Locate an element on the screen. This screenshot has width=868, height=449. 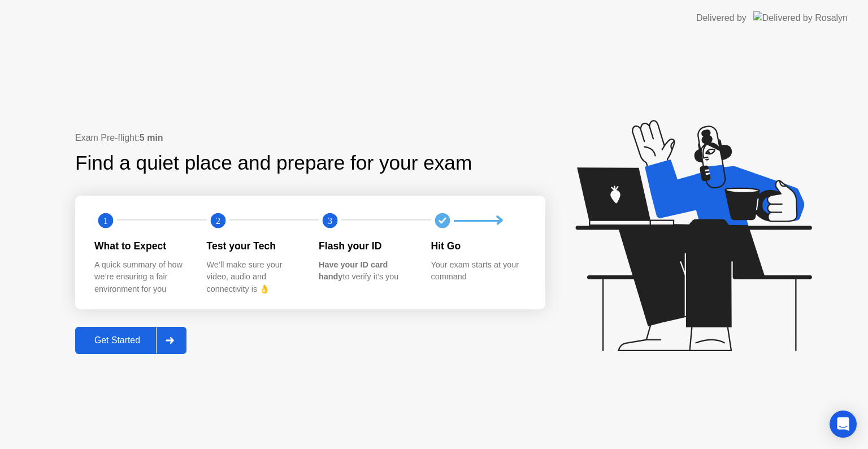
div: Your exam starts at your command is located at coordinates (479, 271).